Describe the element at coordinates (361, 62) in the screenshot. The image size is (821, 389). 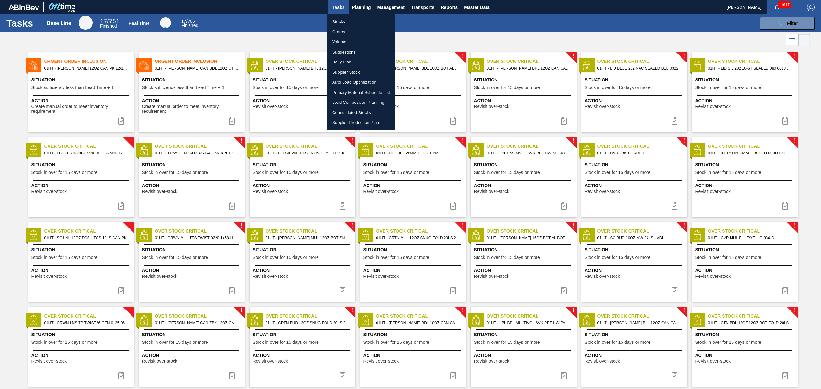
I see `a: Daily Plan` at that location.